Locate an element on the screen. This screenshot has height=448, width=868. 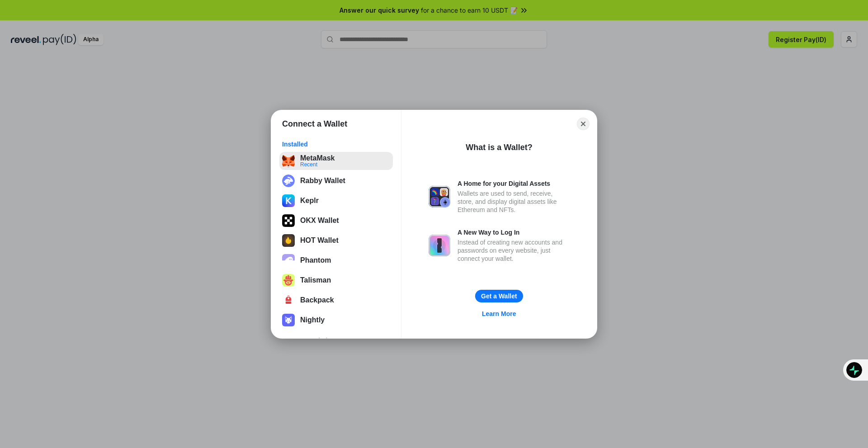
img: svg+xml;base64,PHN2ZyB3aWR0aD0iMzUiIGhlaWdodD0iMzQiIHZpZXdCb3g9IjAgMCAzNSAzNCIgZmlsbD0ibm9uZSIgeG... is located at coordinates (289, 161).